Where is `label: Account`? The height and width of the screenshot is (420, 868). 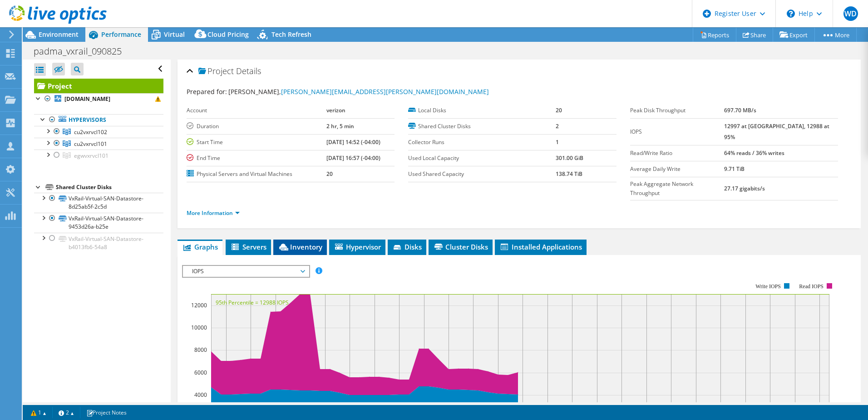 label: Account is located at coordinates (257, 110).